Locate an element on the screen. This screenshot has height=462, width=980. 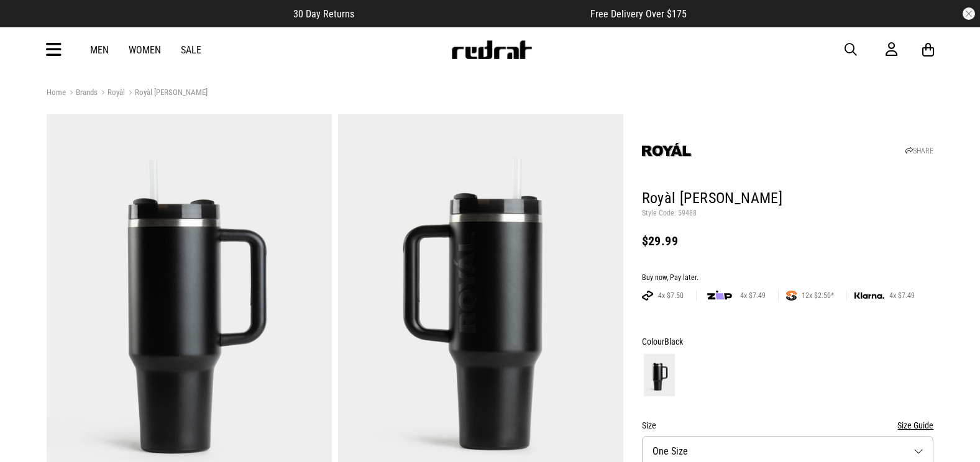
div: Buy now, Pay later. is located at coordinates (789, 279).